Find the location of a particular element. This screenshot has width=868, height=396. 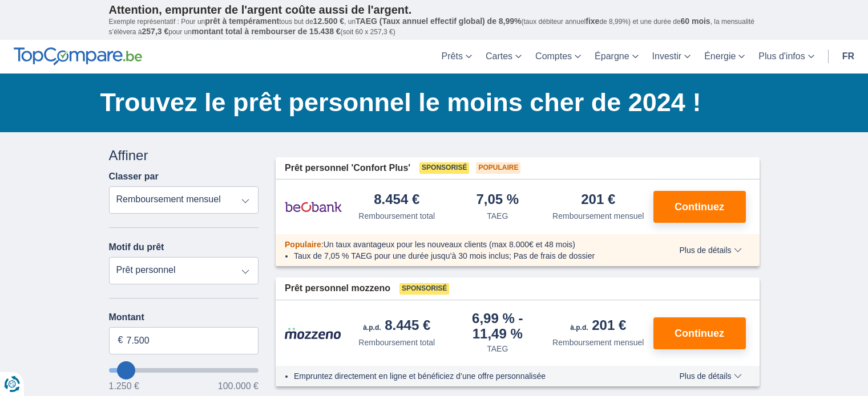

div: 8.445 € is located at coordinates (396, 327).